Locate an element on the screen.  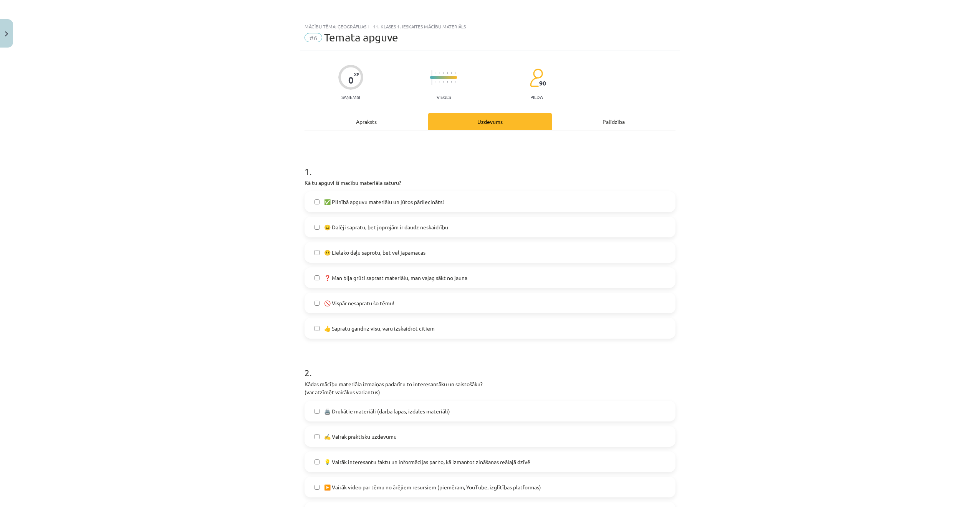
span: ✍️ Vairāk praktisku uzdevumu is located at coordinates (361, 437).